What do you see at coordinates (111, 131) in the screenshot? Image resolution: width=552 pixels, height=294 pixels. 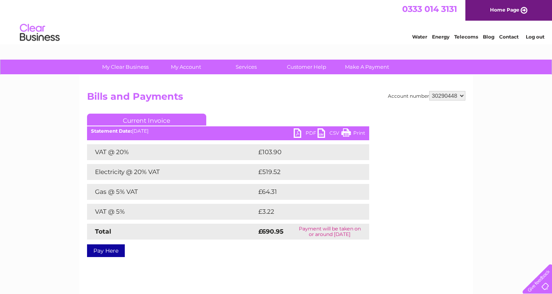 I see `b: Statement Date:` at bounding box center [111, 131].